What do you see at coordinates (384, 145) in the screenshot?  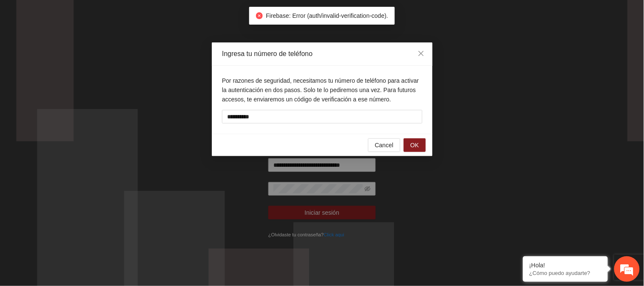 I see `span: Cancel` at bounding box center [384, 145].